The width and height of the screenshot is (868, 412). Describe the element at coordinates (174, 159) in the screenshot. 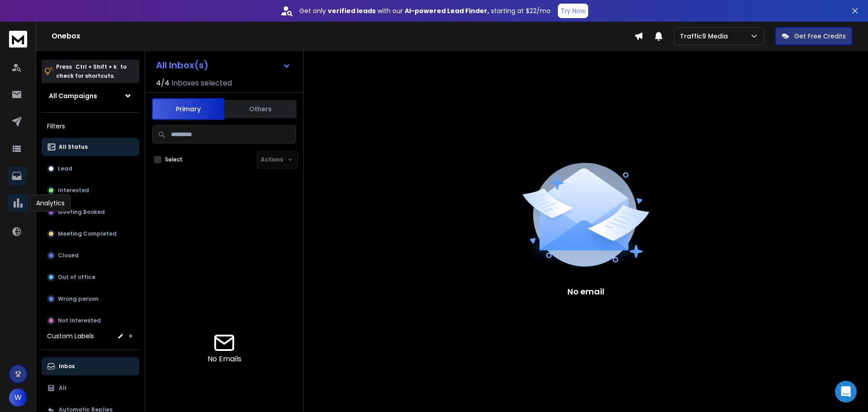

I see `label: Select` at that location.